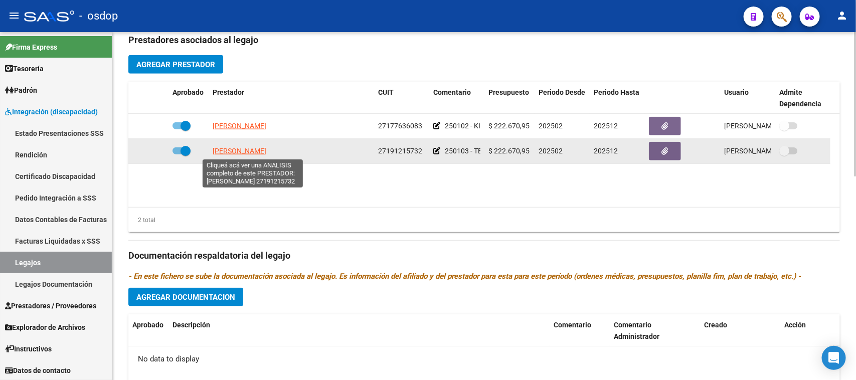 The image size is (856, 380). Describe the element at coordinates (805, 331) in the screenshot. I see `datatable-header-cell: Acción` at that location.